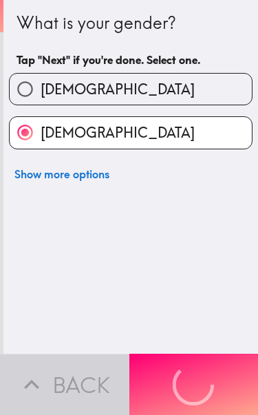 The width and height of the screenshot is (258, 415). What do you see at coordinates (131, 60) in the screenshot?
I see `h6: Tap "Next" if you're done. Select one.` at bounding box center [131, 60].